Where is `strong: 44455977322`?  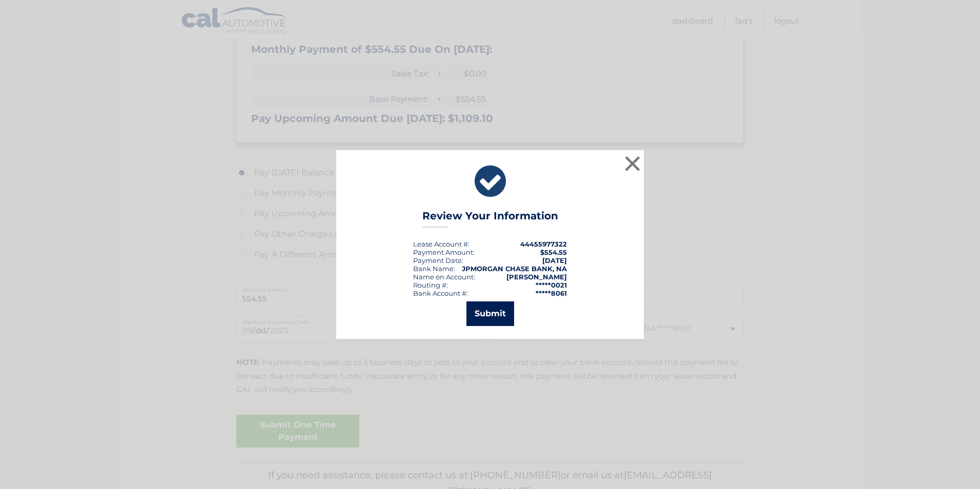
strong: 44455977322 is located at coordinates (543, 244).